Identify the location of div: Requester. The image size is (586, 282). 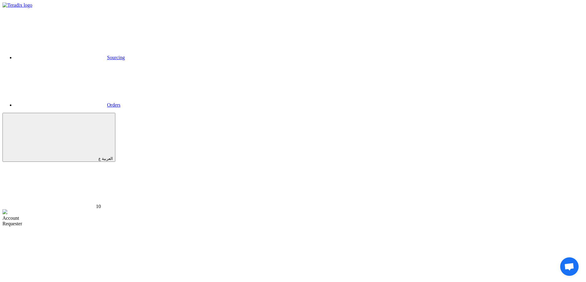
(293, 223).